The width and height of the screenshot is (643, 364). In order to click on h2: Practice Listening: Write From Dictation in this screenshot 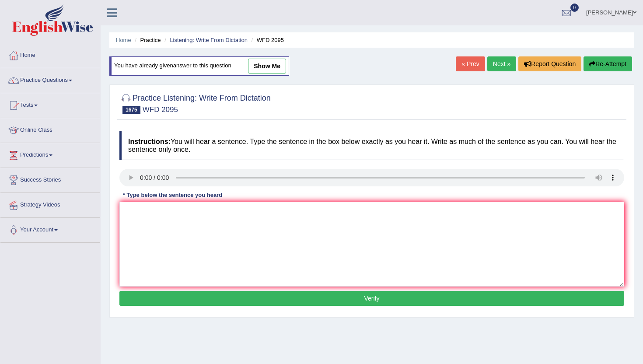, I will do `click(195, 103)`.